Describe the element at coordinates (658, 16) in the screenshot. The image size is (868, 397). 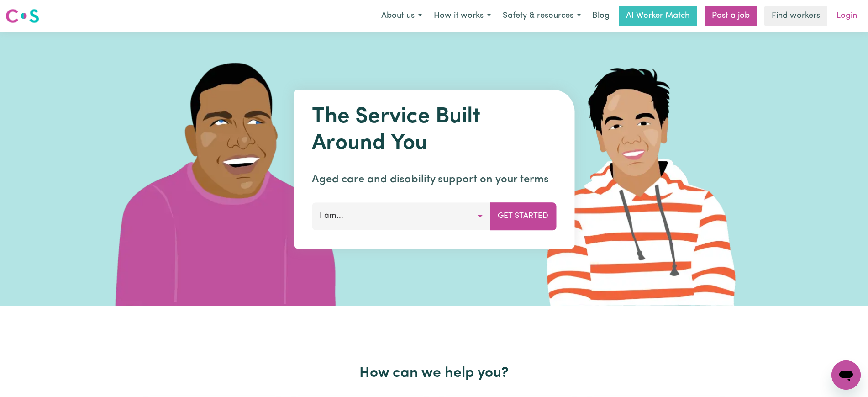
I see `a: AI Worker Match` at that location.